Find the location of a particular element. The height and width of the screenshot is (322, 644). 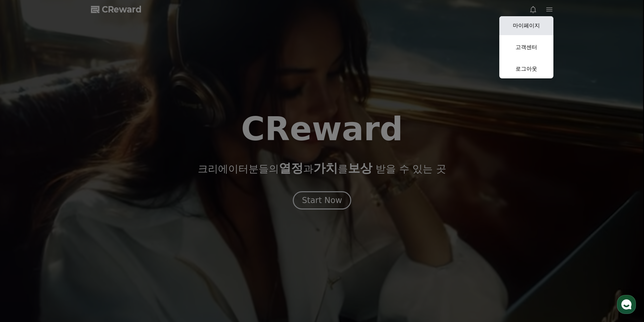

a: 설정 is located at coordinates (109, 222).